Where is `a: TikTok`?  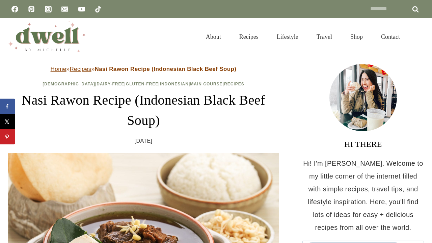 a: TikTok is located at coordinates (98, 9).